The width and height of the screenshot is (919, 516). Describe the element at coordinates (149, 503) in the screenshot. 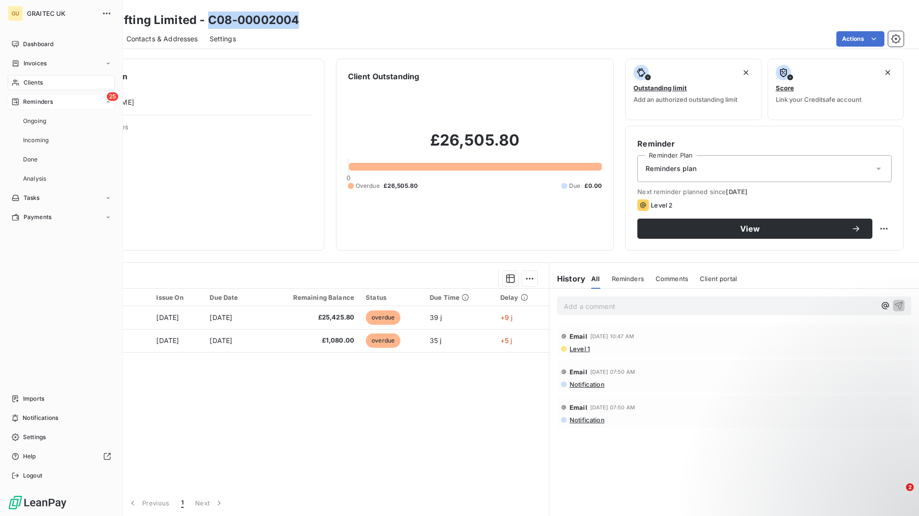

I see `button: Previous` at that location.